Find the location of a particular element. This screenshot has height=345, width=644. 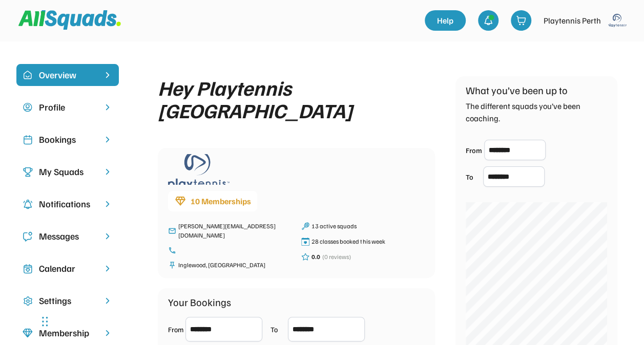

div: Calendar is located at coordinates (68, 268).